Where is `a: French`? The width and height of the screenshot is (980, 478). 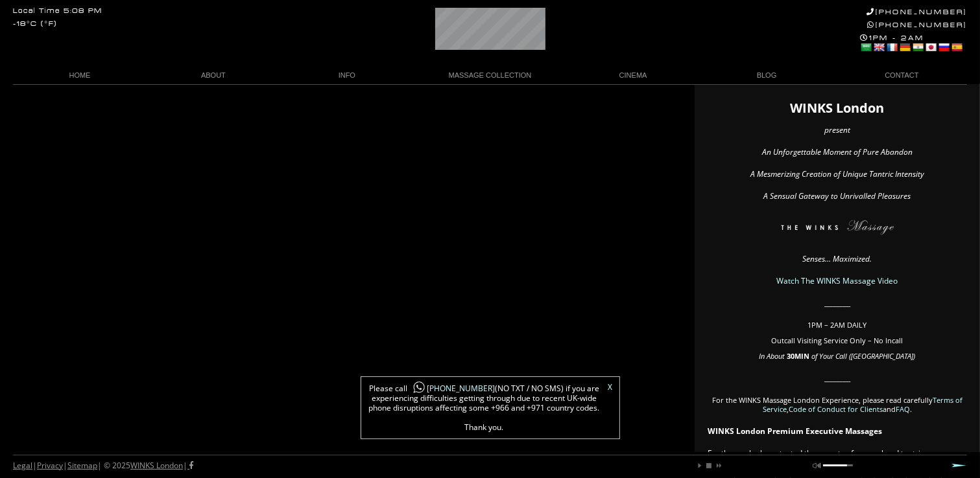
a: French is located at coordinates (891, 47).